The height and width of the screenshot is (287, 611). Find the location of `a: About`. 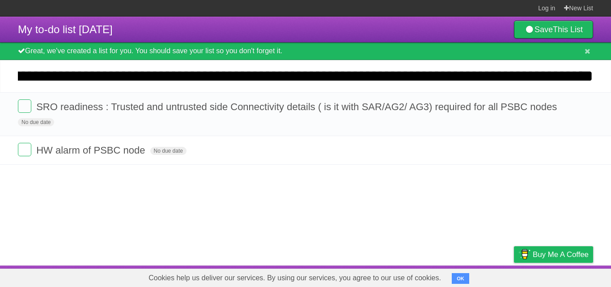

a: About is located at coordinates (405, 276).